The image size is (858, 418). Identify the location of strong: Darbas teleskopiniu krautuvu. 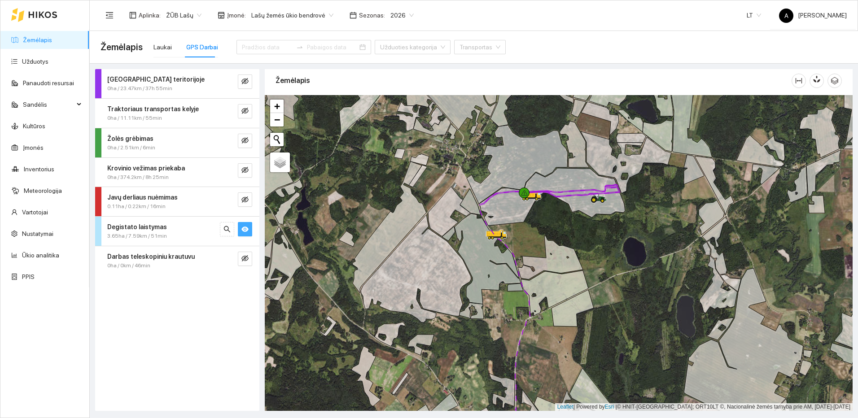
(151, 257).